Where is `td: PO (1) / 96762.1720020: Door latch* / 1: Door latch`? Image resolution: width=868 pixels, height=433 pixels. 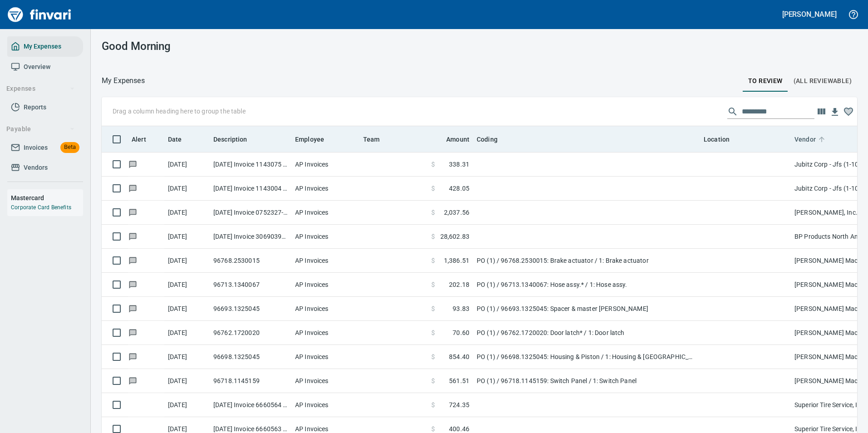
td: PO (1) / 96762.1720020: Door latch* / 1: Door latch is located at coordinates (587, 333).